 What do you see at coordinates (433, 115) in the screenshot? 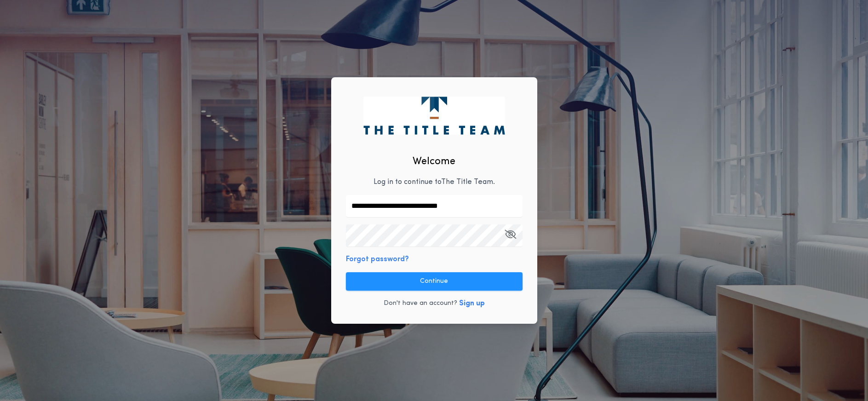
I see `img: logo` at bounding box center [433, 115].